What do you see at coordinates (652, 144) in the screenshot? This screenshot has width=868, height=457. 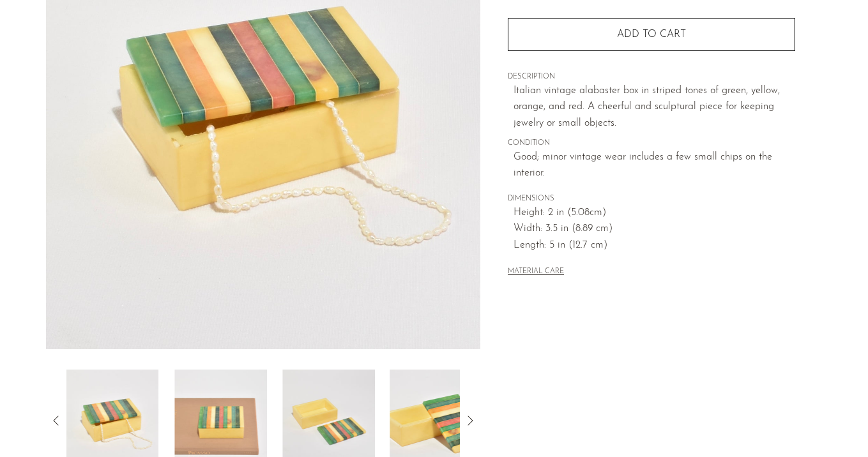 I see `span: CONDITION` at bounding box center [652, 144].